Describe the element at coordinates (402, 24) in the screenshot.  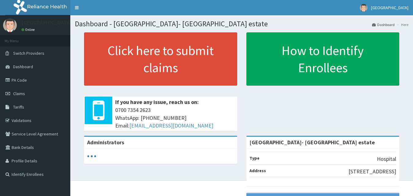
I see `li: Here` at that location.